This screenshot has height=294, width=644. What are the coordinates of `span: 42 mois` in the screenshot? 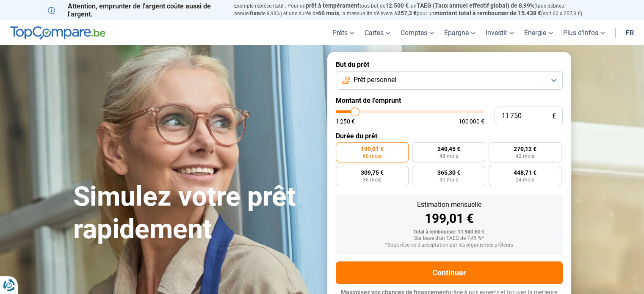 It's located at (524, 156).